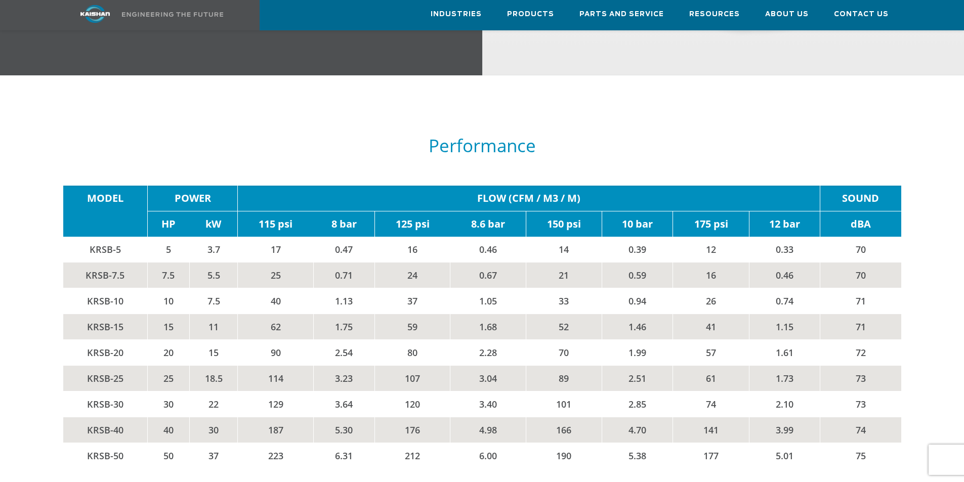  Describe the element at coordinates (412, 352) in the screenshot. I see `td: 80` at that location.